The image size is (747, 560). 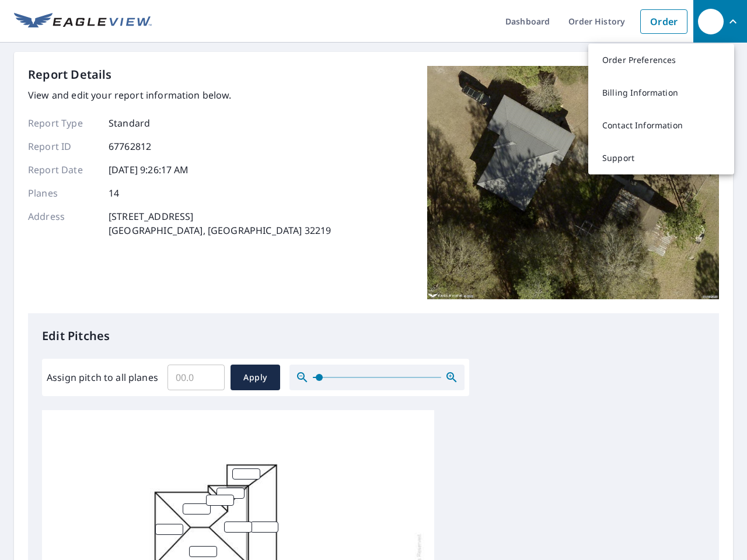 I want to click on button: Apply, so click(x=255, y=378).